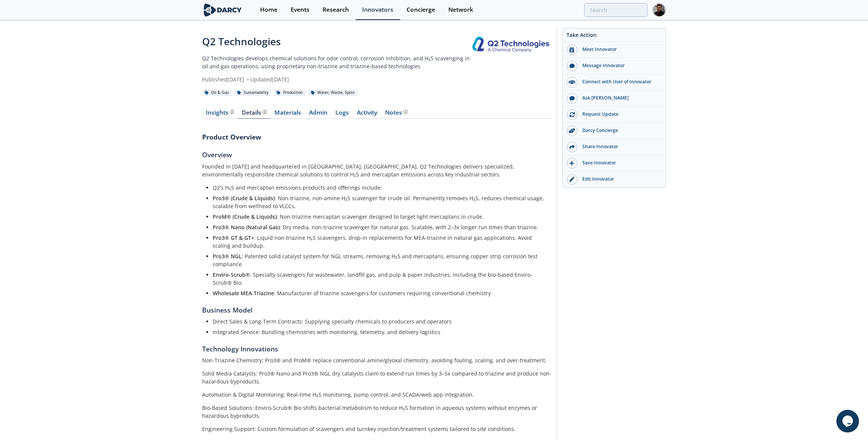 Image resolution: width=868 pixels, height=440 pixels. I want to click on div: Research, so click(335, 9).